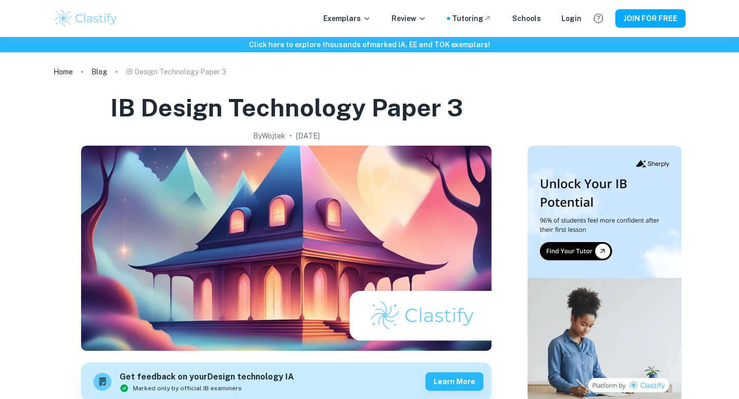  I want to click on a: Clastify logo, so click(86, 18).